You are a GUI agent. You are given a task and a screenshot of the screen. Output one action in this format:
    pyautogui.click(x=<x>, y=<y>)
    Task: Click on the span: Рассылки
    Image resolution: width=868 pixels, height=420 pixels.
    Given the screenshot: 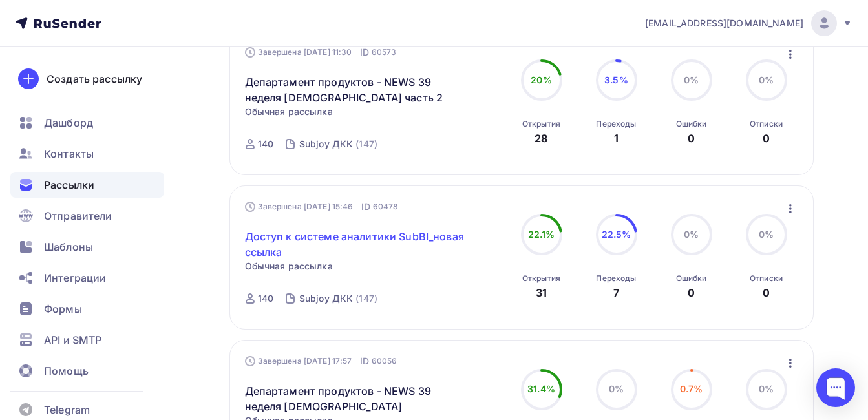 What is the action you would take?
    pyautogui.click(x=69, y=185)
    